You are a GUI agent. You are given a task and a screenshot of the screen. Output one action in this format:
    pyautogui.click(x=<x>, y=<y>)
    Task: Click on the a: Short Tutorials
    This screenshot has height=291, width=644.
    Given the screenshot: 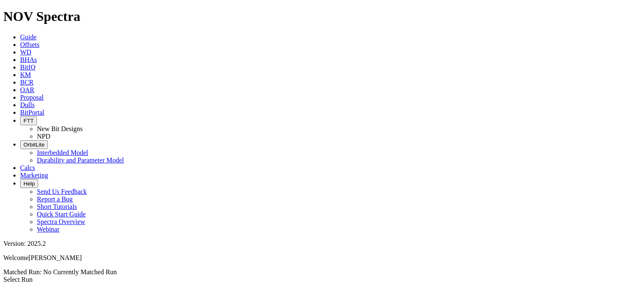 What is the action you would take?
    pyautogui.click(x=57, y=206)
    